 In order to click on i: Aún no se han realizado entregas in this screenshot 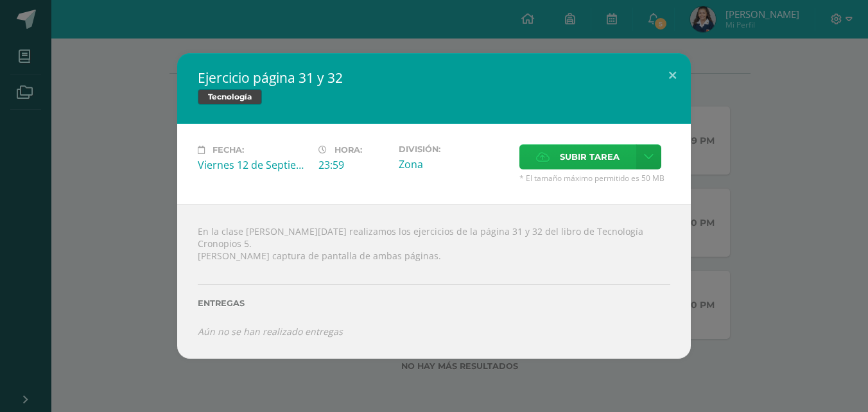, I will do `click(270, 331)`.